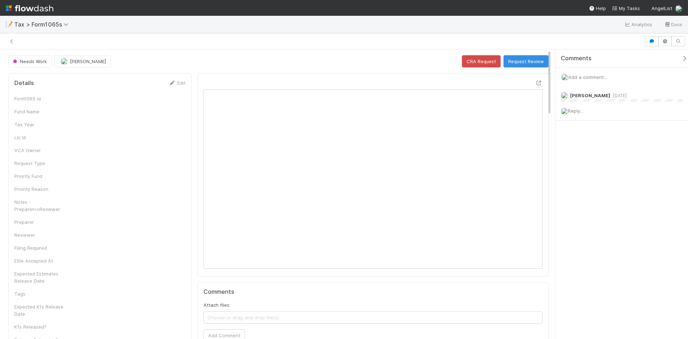 The width and height of the screenshot is (688, 339). I want to click on a: Analytics, so click(638, 24).